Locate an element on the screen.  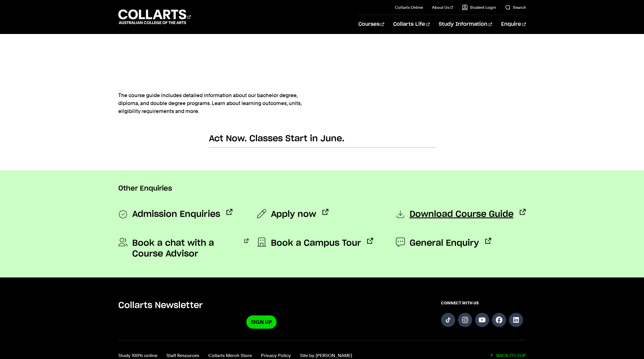
a: Admission Enquiries is located at coordinates (175, 215).